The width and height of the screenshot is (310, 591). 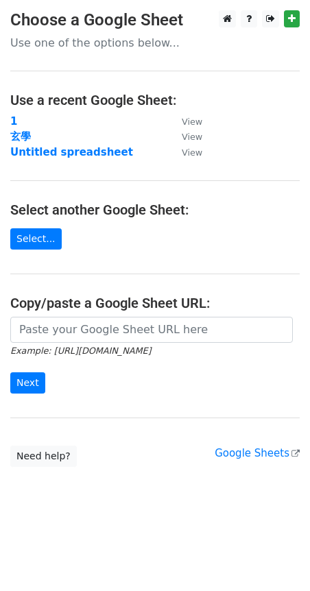 What do you see at coordinates (21, 137) in the screenshot?
I see `a: 玄學` at bounding box center [21, 137].